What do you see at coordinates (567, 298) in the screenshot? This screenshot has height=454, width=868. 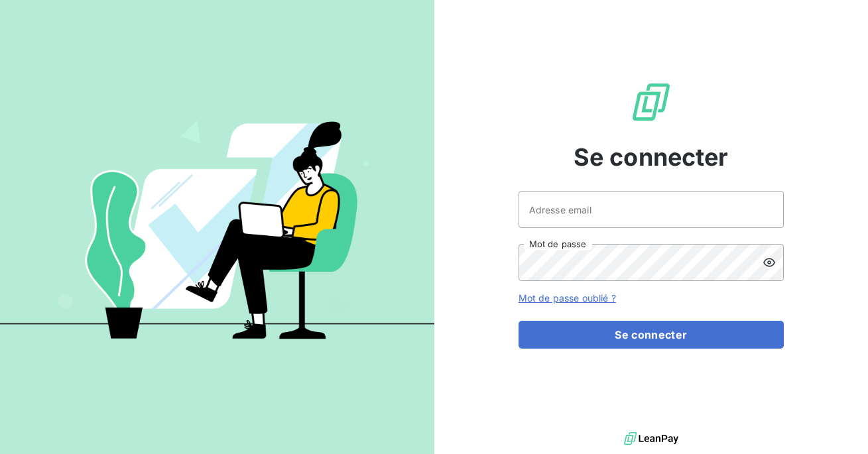 I see `a: Mot de passe oublié ?` at bounding box center [567, 298].